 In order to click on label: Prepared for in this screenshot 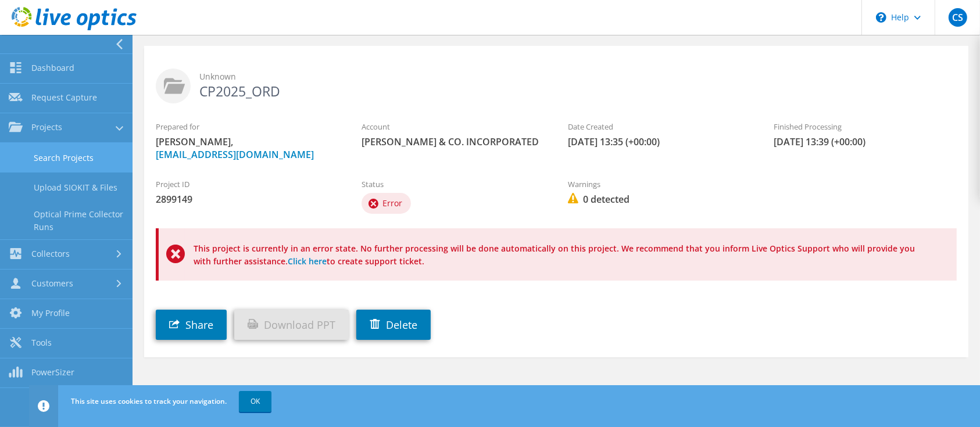, I will do `click(247, 126)`.